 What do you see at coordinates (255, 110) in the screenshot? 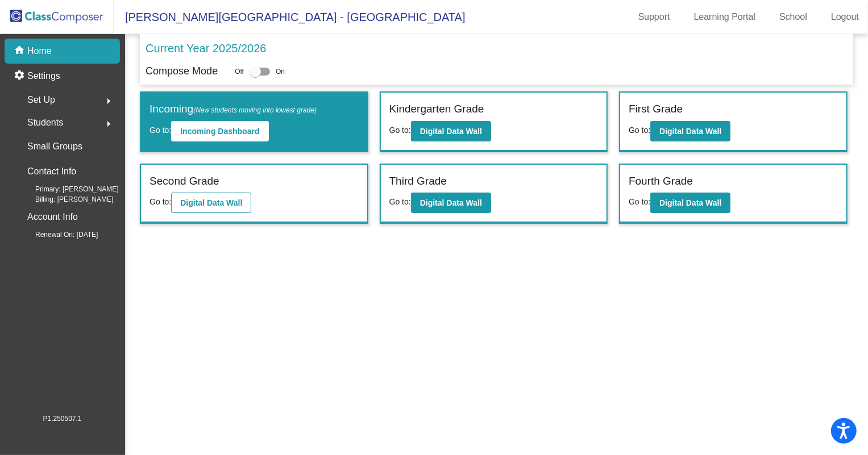
I see `span: (New students moving into lowest grade)` at bounding box center [255, 110].